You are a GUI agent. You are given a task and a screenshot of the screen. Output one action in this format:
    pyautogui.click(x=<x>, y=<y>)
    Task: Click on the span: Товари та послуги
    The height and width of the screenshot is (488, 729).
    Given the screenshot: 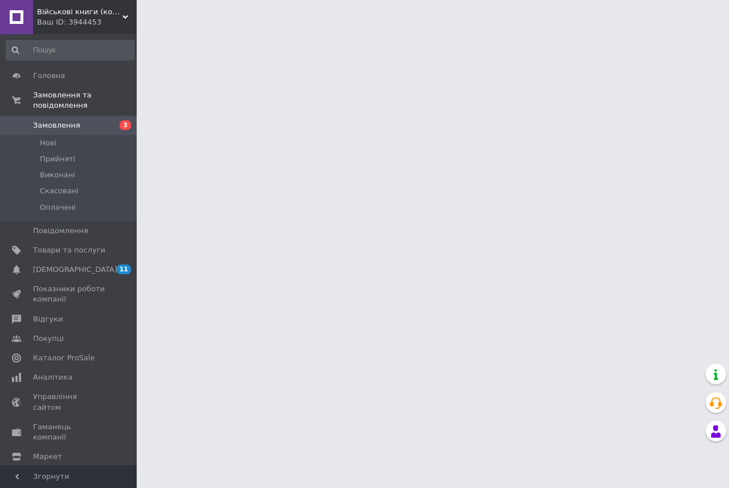 What is the action you would take?
    pyautogui.click(x=69, y=250)
    